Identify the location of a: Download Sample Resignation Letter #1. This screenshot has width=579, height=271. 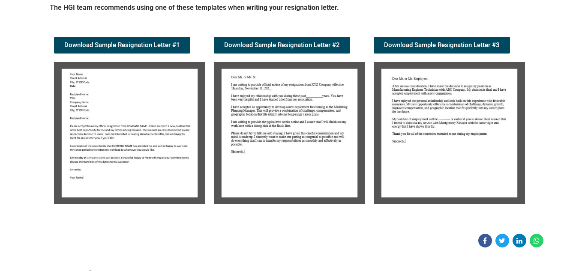
(122, 45).